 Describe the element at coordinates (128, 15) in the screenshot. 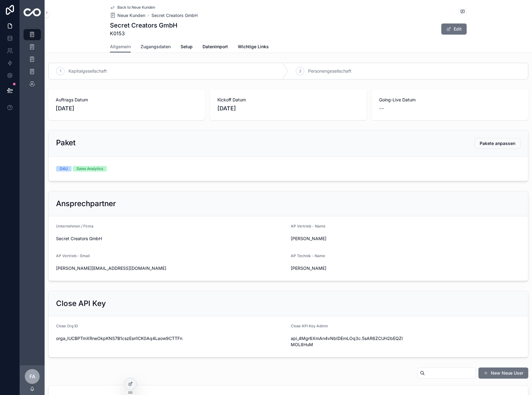

I see `a: Neue Kunden` at that location.